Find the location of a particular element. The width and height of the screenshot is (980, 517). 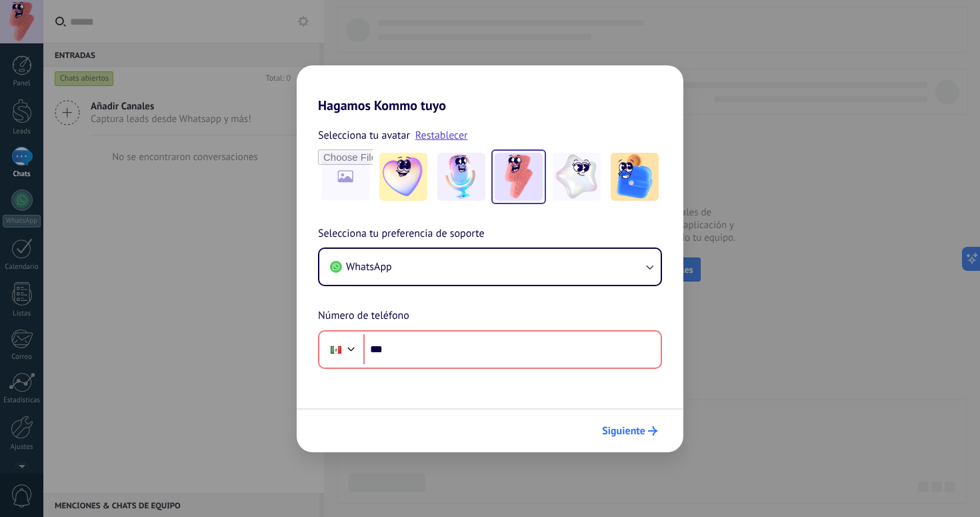

span: Selecciona tu avatar is located at coordinates (364, 136).